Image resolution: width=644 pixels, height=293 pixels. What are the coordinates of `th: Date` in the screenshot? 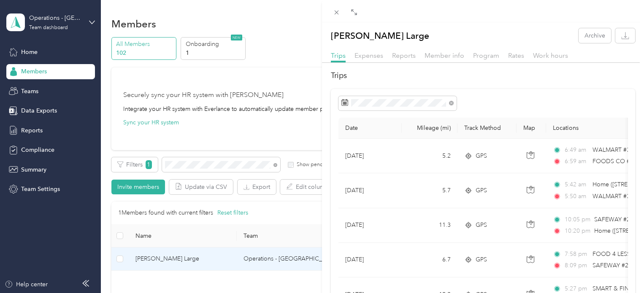 It's located at (370, 128).